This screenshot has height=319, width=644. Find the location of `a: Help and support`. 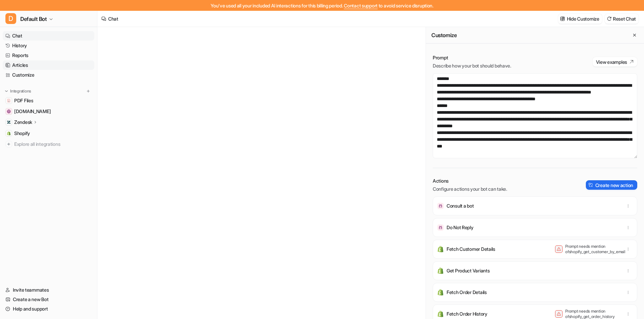

a: Help and support is located at coordinates (48, 309).